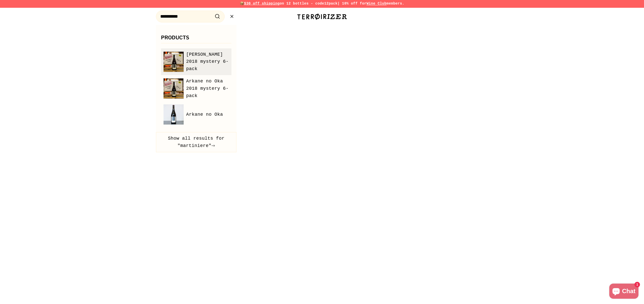  I want to click on img: Shi Ro 2018 mystery 6-pack, so click(174, 62).